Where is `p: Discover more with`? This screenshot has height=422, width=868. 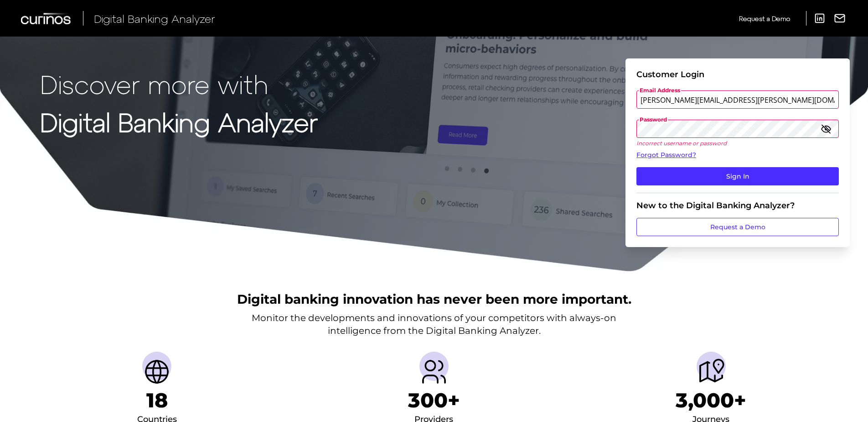
p: Discover more with is located at coordinates (178, 83).